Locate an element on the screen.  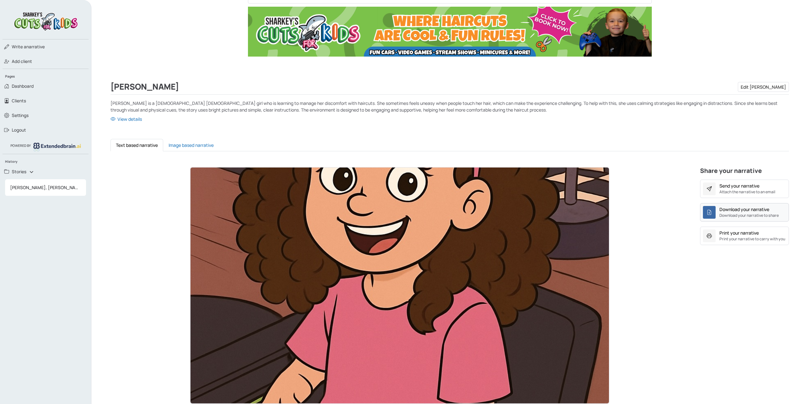
span: narrative is located at coordinates (28, 47).